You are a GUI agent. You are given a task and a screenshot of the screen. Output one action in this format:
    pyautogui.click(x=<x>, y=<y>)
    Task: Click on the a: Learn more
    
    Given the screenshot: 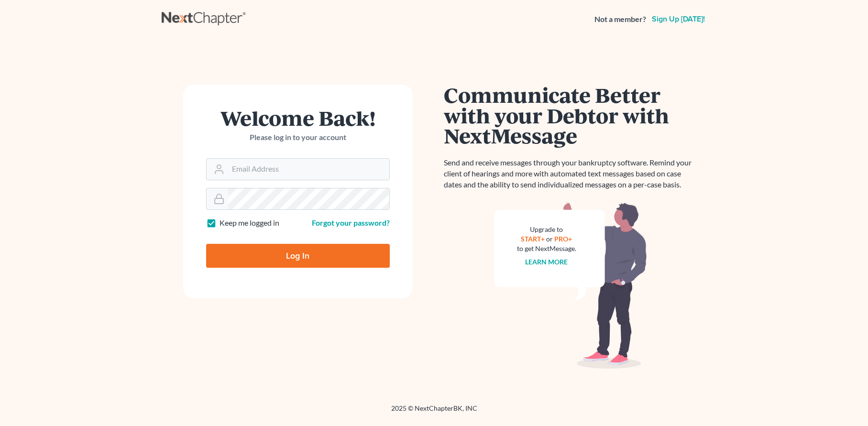 What is the action you would take?
    pyautogui.click(x=546, y=261)
    